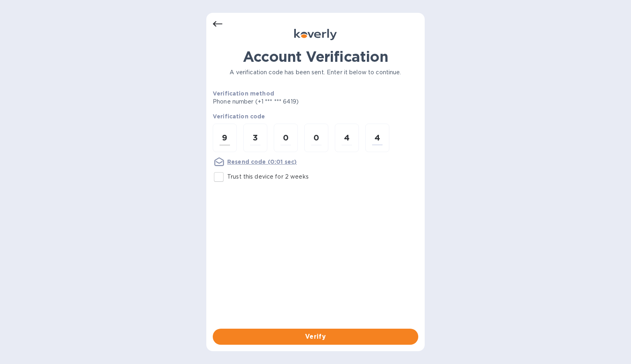  What do you see at coordinates (316, 116) in the screenshot?
I see `p: Verification code` at bounding box center [316, 116].